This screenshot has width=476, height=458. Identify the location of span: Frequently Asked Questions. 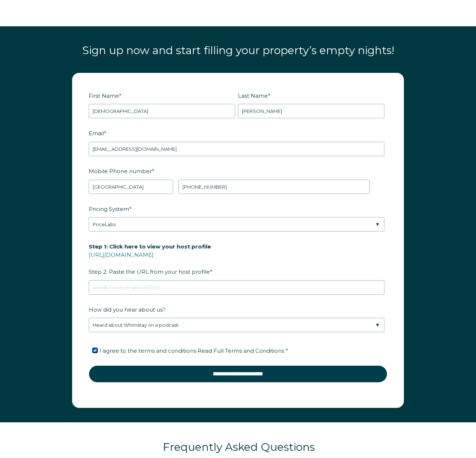
(238, 447).